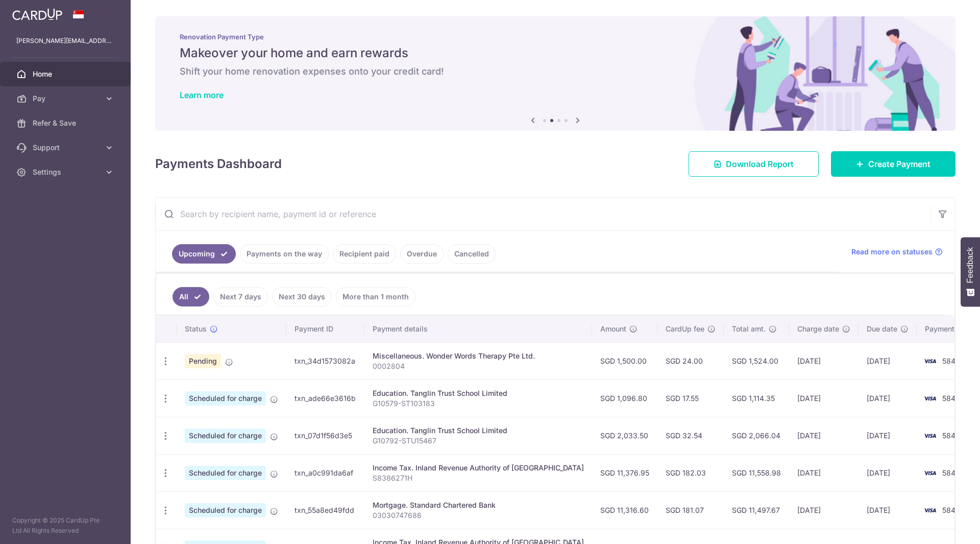  I want to click on span: Read more on statuses, so click(892, 252).